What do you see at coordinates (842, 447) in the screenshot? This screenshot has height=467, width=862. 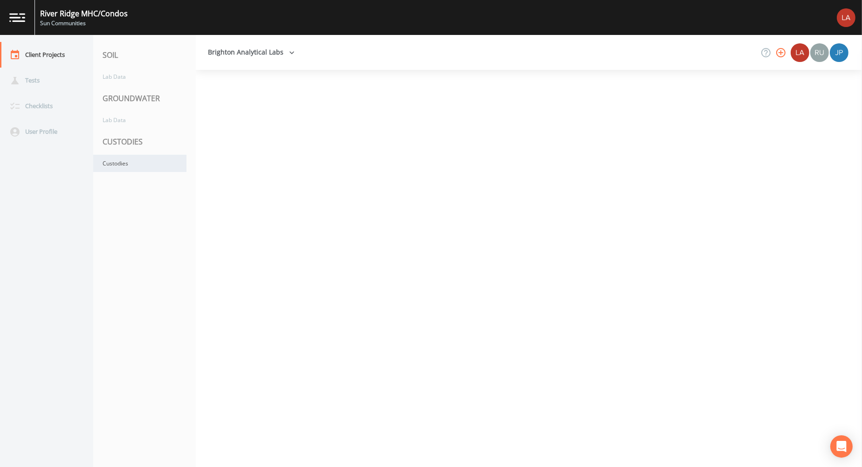 I see `div: Open Intercom Messenger` at bounding box center [842, 447].